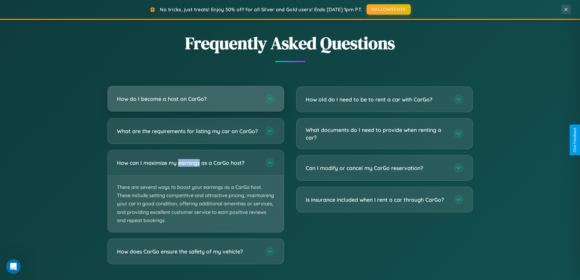  What do you see at coordinates (389, 9) in the screenshot?
I see `button: HALLOWEEN30` at bounding box center [389, 9].